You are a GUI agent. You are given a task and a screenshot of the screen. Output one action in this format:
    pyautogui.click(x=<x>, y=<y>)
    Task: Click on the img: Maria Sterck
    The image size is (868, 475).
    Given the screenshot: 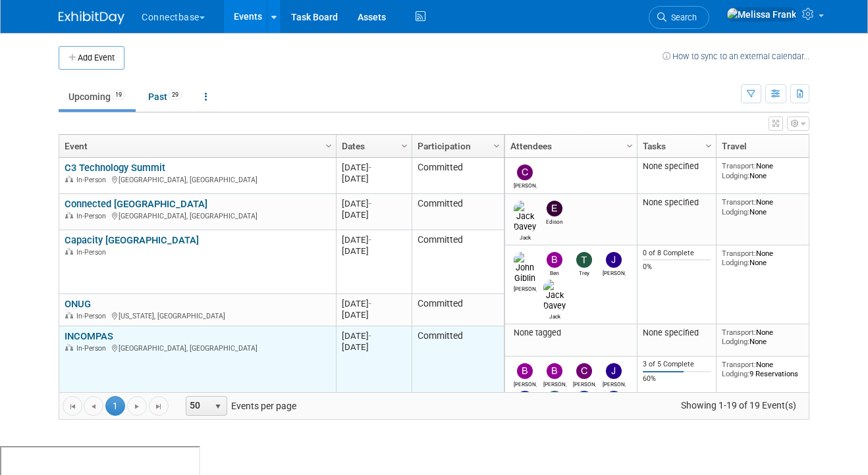 What is the action you would take?
    pyautogui.click(x=613, y=399)
    